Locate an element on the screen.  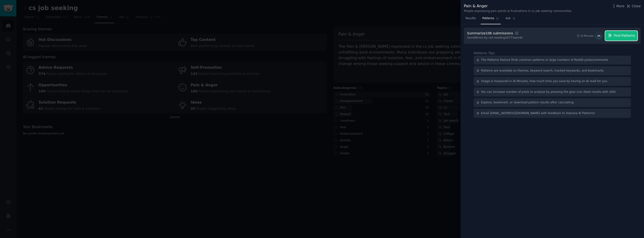
label: Patterns Tips is located at coordinates (484, 53).